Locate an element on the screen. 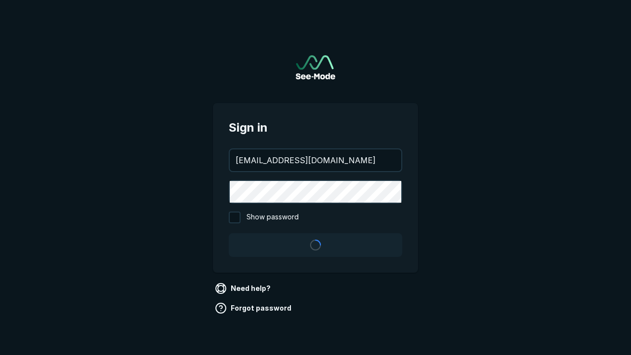 The height and width of the screenshot is (355, 631). a: Need help? is located at coordinates (244, 288).